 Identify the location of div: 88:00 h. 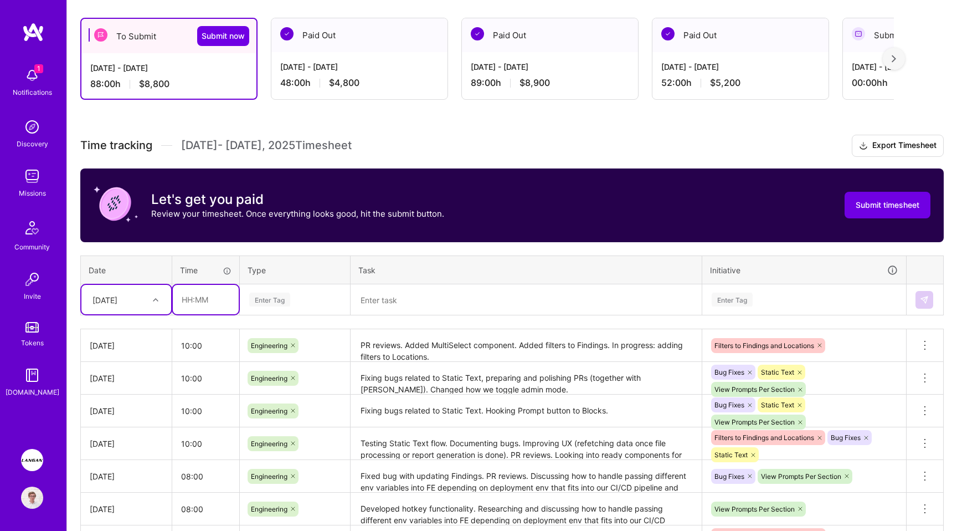
(169, 84).